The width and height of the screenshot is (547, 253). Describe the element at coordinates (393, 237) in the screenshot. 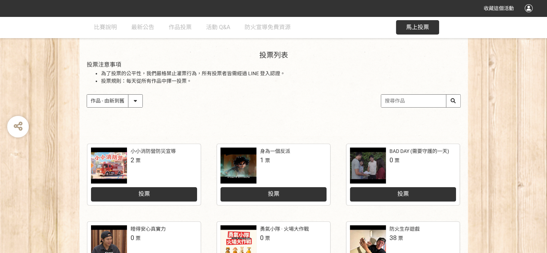

I see `span: 38` at that location.